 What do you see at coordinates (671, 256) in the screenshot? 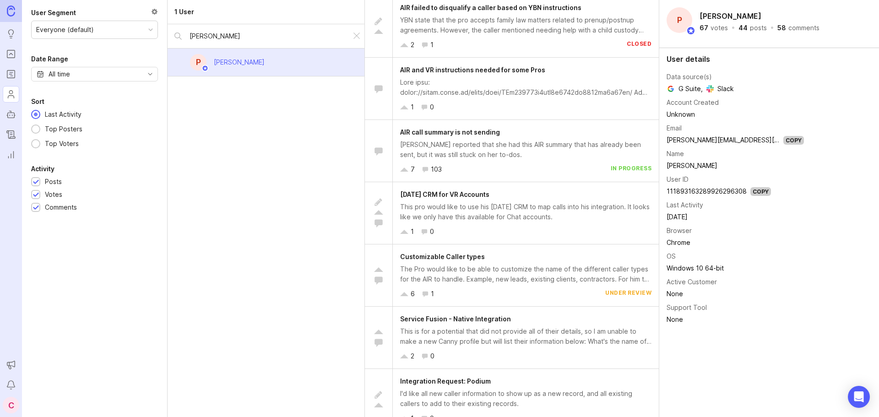
I see `div: OS` at bounding box center [671, 256].